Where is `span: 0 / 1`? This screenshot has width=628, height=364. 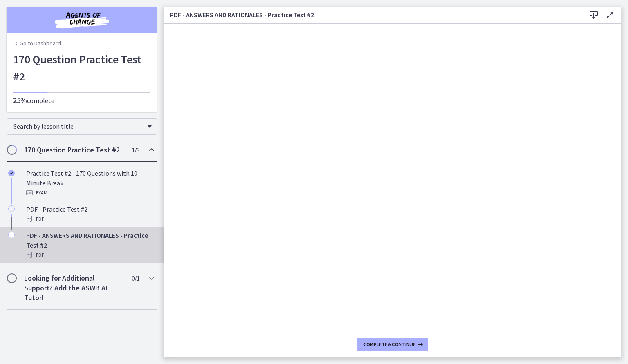
span: 0 / 1 is located at coordinates (135, 278).